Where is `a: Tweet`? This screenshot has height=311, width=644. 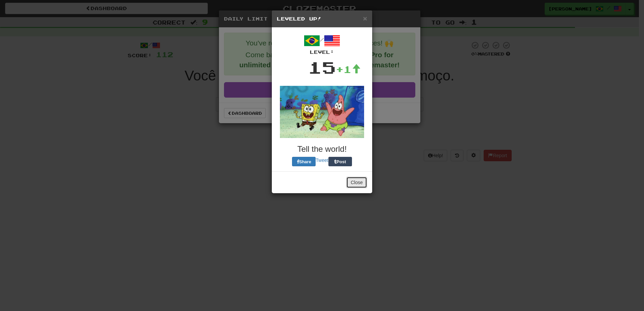 a: Tweet is located at coordinates (322, 160).